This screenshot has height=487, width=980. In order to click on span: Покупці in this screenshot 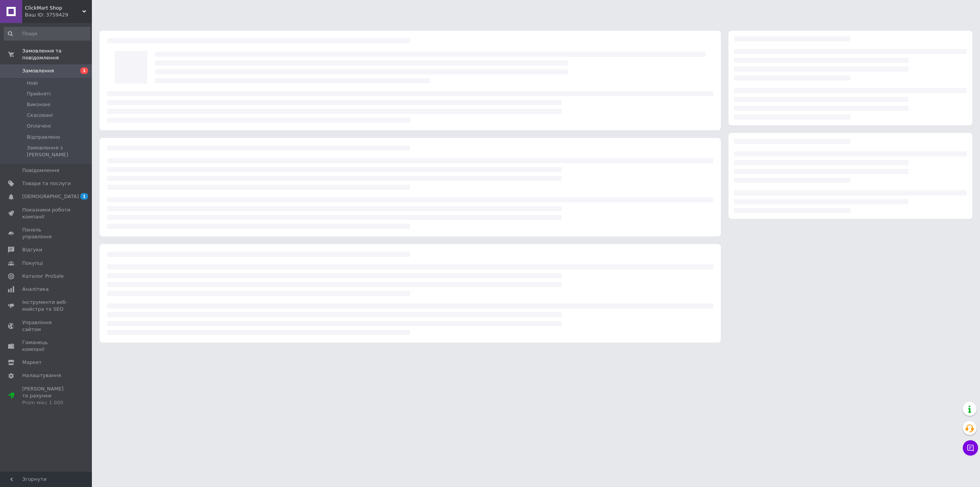, I will do `click(32, 263)`.